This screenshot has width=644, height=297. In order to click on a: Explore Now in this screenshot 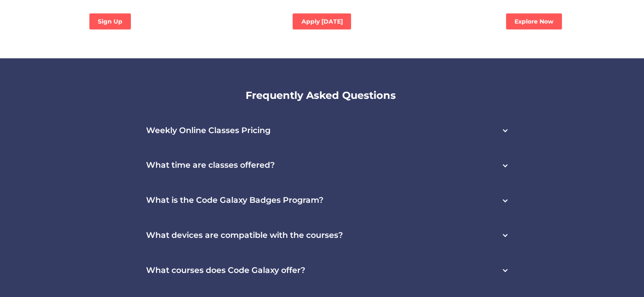, I will do `click(534, 21)`.